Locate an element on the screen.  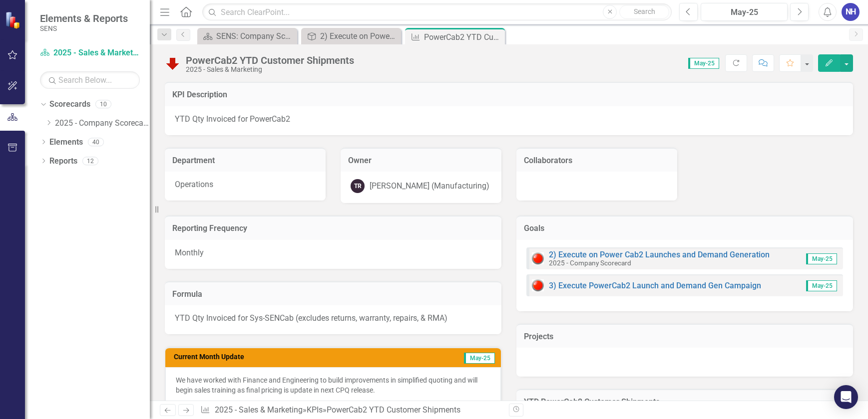
a: 3) Execute PowerCab2 Launch and Demand Gen Campaign is located at coordinates (654, 285).